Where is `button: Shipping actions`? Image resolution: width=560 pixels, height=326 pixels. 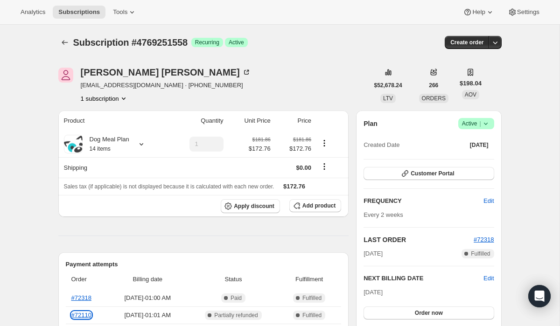
button: Shipping actions is located at coordinates (324, 167).